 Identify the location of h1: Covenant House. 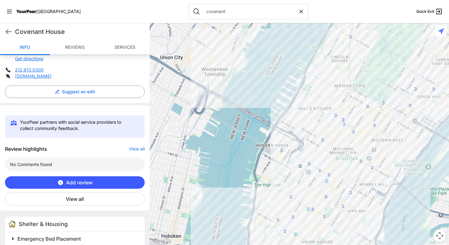
(80, 32).